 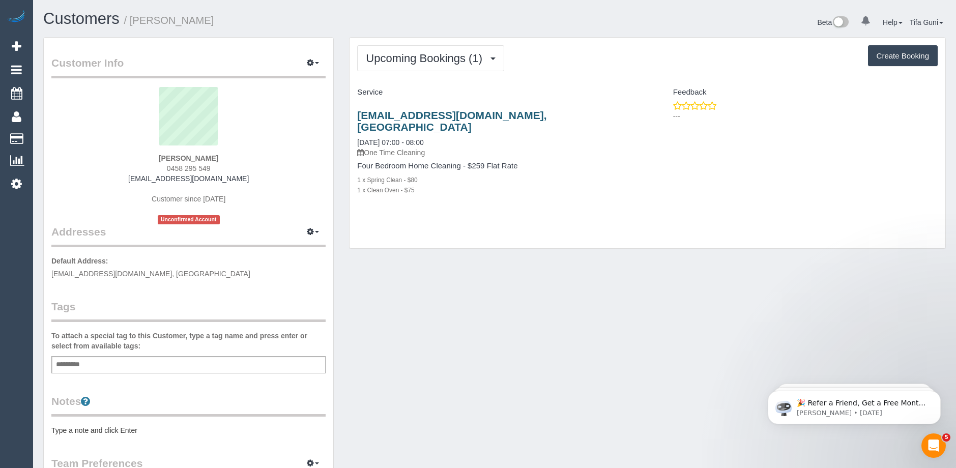 What do you see at coordinates (946, 438) in the screenshot?
I see `span: 5` at bounding box center [946, 438].